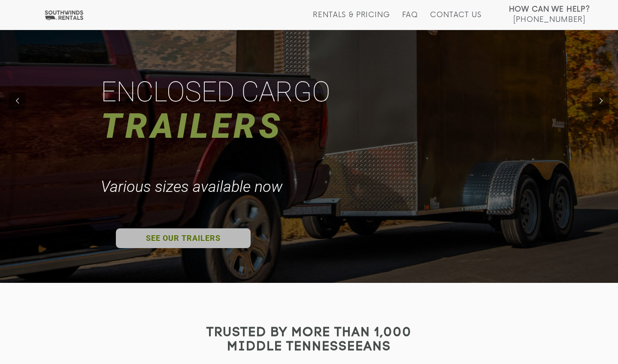 The image size is (618, 364). What do you see at coordinates (64, 15) in the screenshot?
I see `img: Southwinds Rentals Logo` at bounding box center [64, 15].